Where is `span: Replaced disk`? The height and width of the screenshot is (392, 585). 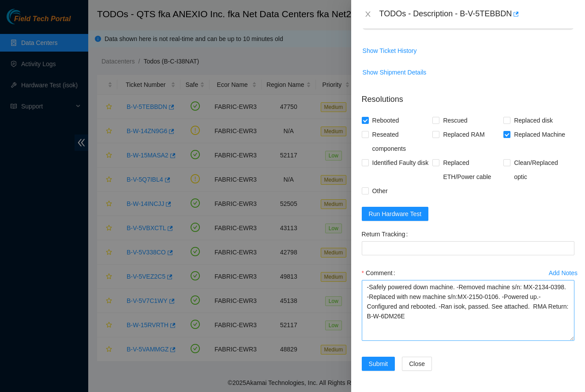 span: Replaced disk is located at coordinates (533, 121).